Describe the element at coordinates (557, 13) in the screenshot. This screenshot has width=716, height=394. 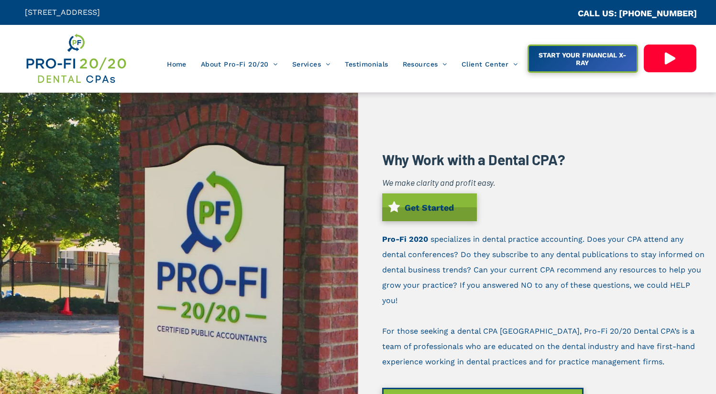
I see `span: CA::CALLC` at that location.